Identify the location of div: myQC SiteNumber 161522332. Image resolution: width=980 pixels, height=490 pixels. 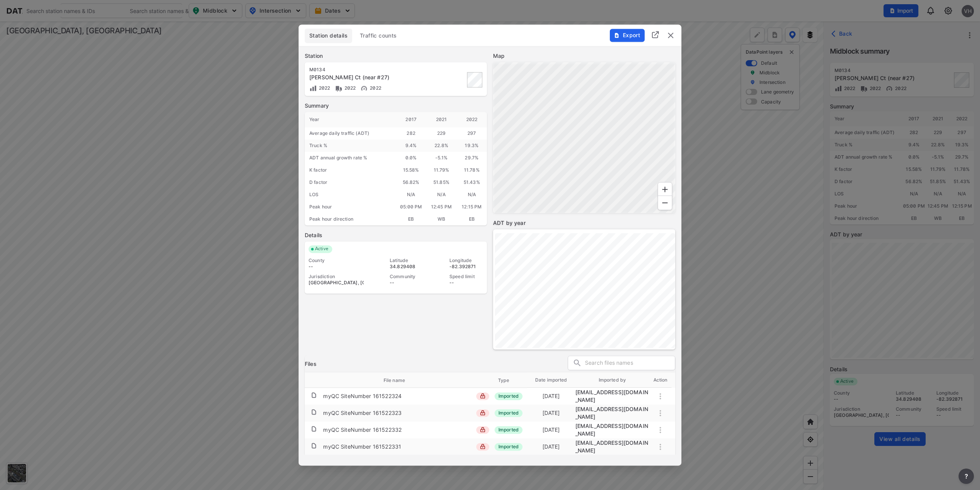
(362, 430).